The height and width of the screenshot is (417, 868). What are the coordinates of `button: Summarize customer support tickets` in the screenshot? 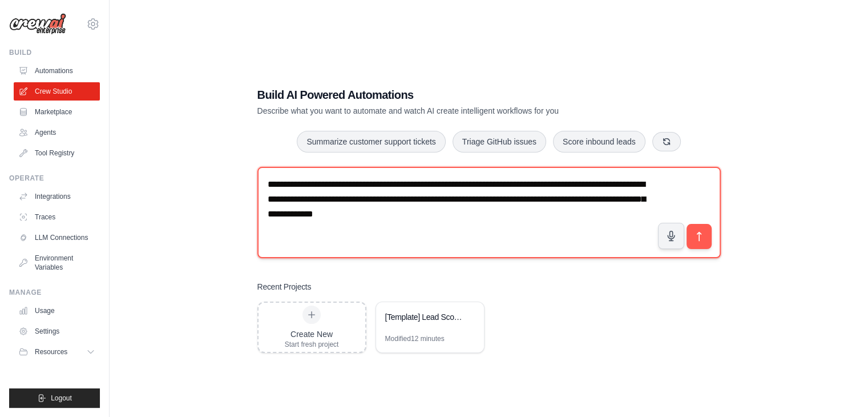 It's located at (371, 141).